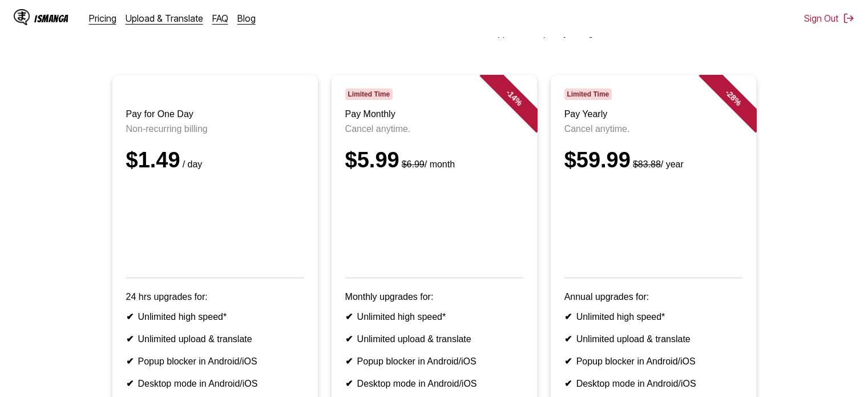 This screenshot has height=397, width=868. What do you see at coordinates (427, 164) in the screenshot?
I see `small: / month` at bounding box center [427, 164].